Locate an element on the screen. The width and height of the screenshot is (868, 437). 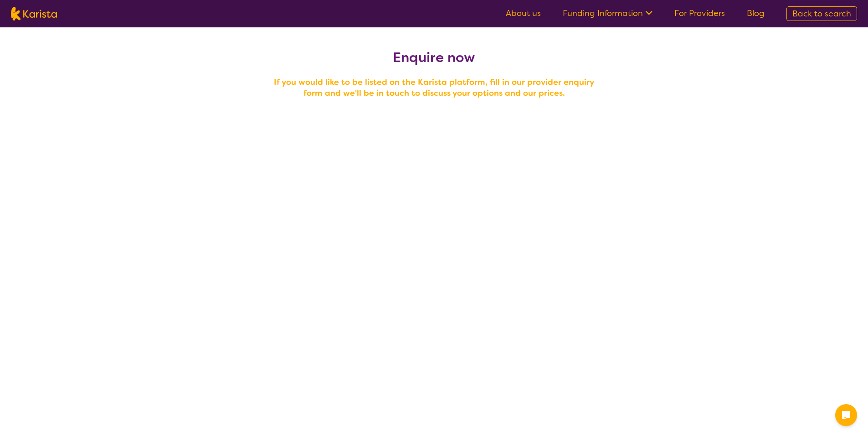
a: Back to search is located at coordinates (821, 14).